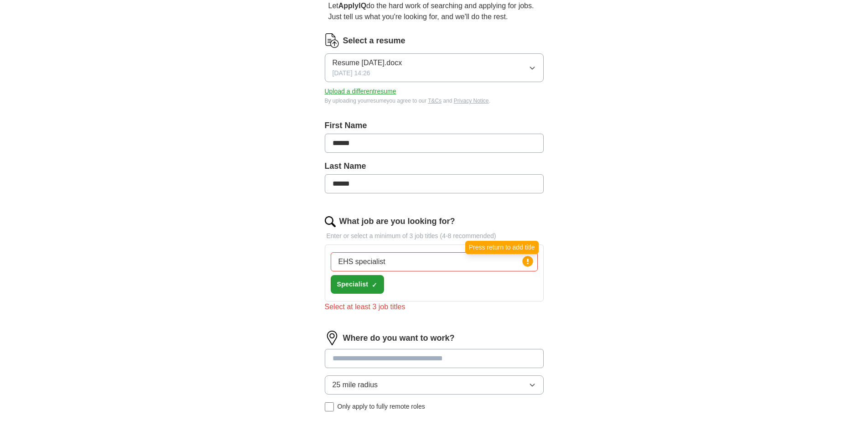  Describe the element at coordinates (471, 101) in the screenshot. I see `a: Privacy Notice` at that location.